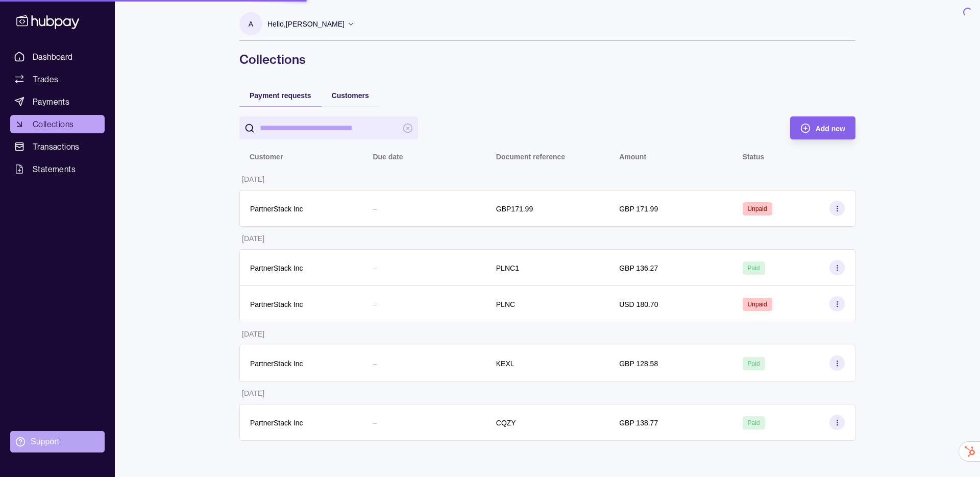  Describe the element at coordinates (45, 442) in the screenshot. I see `div: Support` at that location.